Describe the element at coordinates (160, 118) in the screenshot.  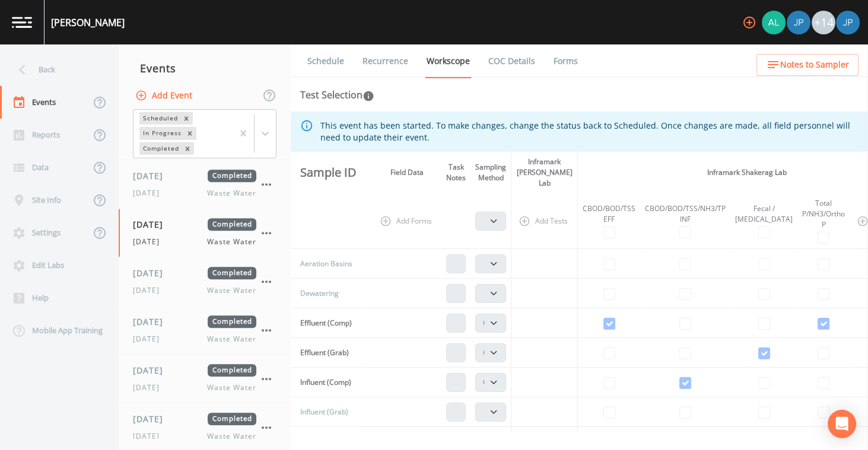
I see `div: Scheduled` at that location.